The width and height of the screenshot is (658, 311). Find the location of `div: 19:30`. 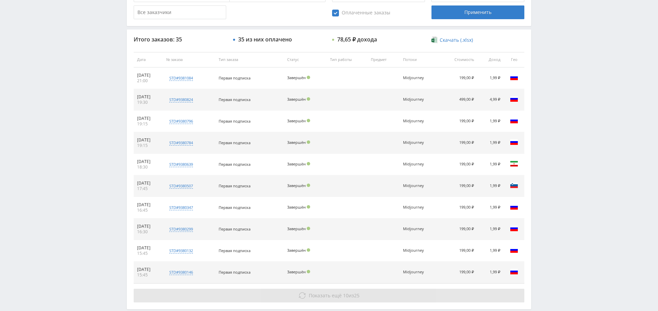

div: 19:30 is located at coordinates (148, 102).